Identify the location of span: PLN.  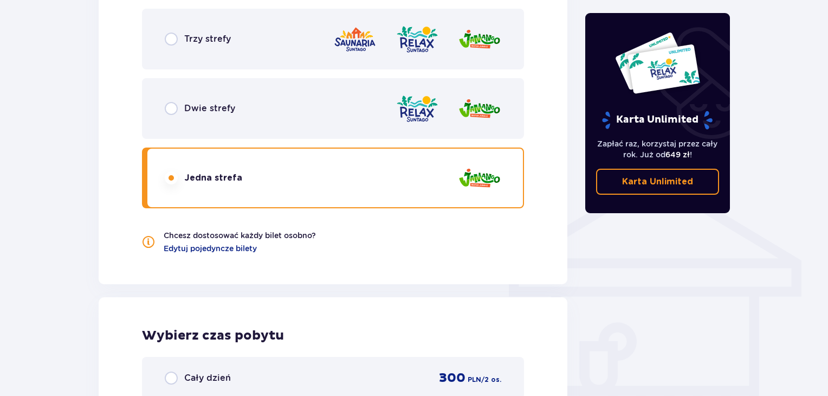
(474, 379).